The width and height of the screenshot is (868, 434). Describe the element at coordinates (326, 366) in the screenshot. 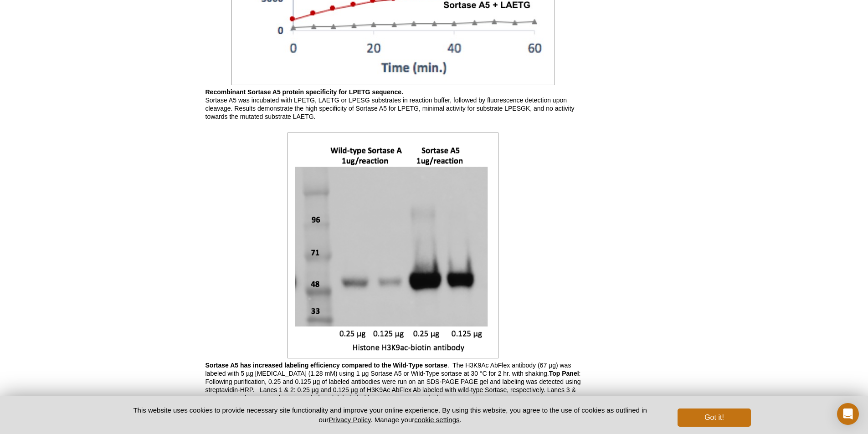

I see `b: Sortase A5 has increased labeling efficiency compared to the Wild-Type sortase` at that location.